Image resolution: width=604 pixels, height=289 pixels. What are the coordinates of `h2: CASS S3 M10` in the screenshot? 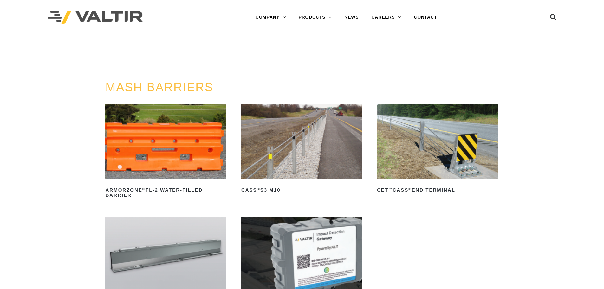 It's located at (301, 190).